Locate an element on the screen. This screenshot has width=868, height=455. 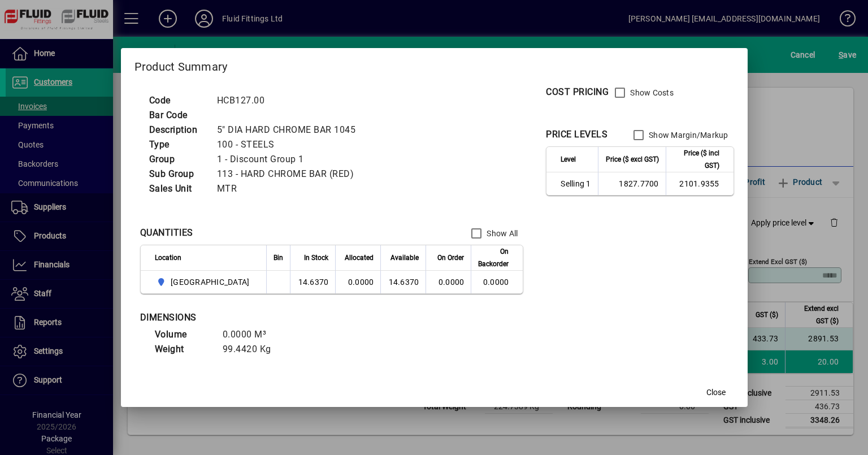
span: On Backorder is located at coordinates (494, 258).